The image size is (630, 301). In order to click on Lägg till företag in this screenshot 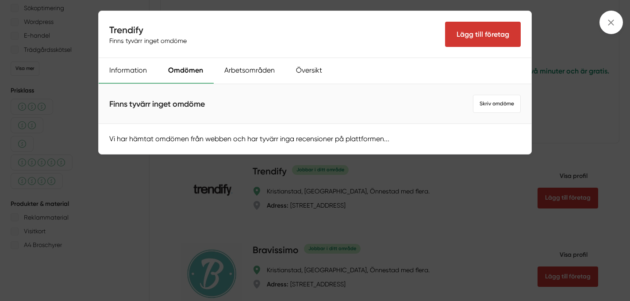, I will do `click(483, 34)`.